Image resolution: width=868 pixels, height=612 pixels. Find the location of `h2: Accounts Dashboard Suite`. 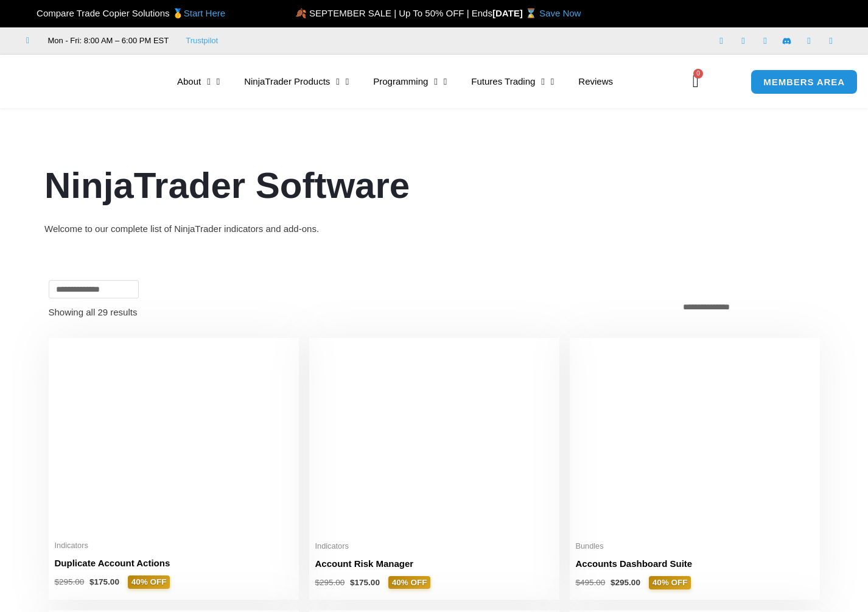

h2: Accounts Dashboard Suite is located at coordinates (695, 563).